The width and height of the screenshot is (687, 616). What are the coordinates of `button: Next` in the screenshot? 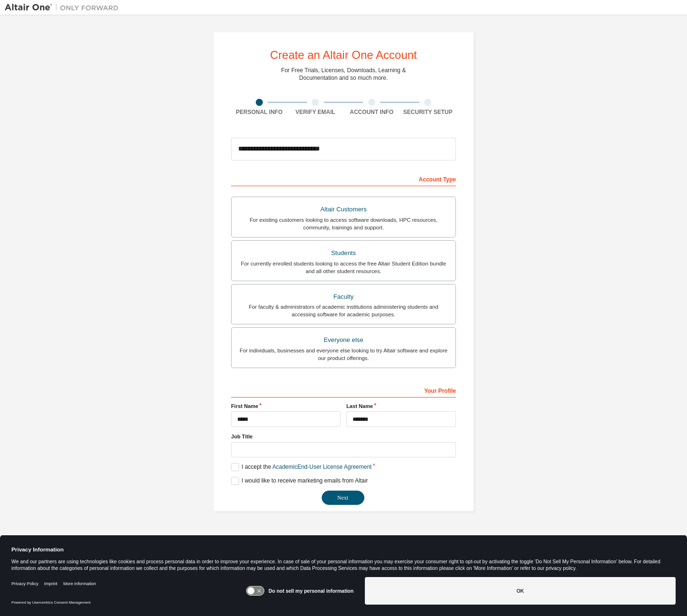 It's located at (343, 498).